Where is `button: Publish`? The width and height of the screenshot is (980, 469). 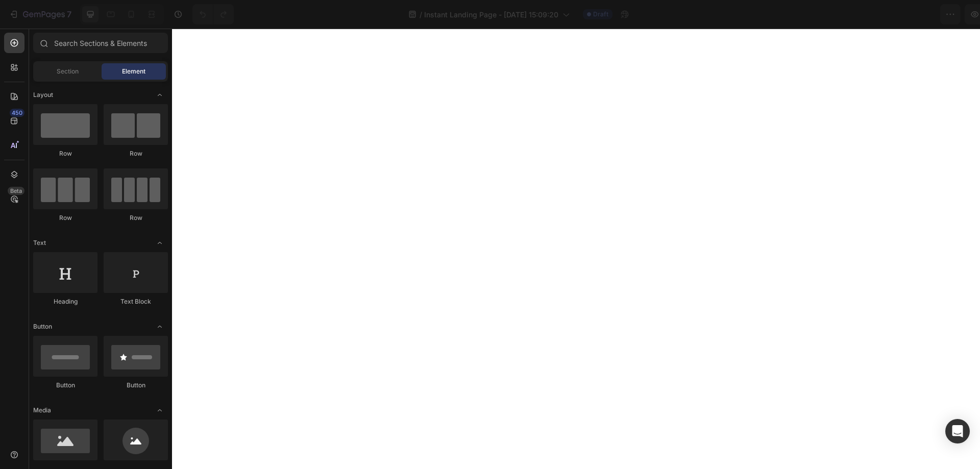
button: Publish is located at coordinates (905, 14).